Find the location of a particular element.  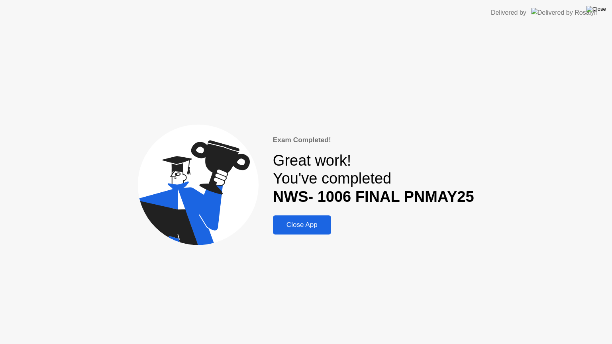

div: Exam Completed! is located at coordinates (373, 140).